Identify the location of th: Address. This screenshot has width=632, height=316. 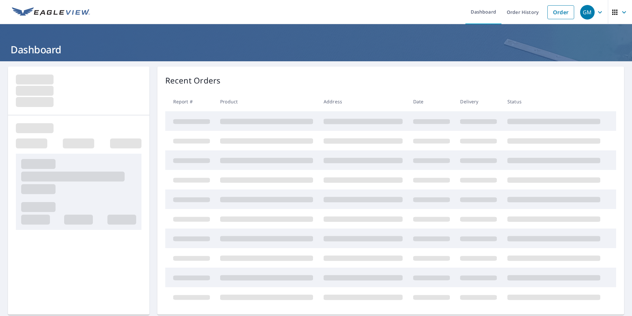
(363, 101).